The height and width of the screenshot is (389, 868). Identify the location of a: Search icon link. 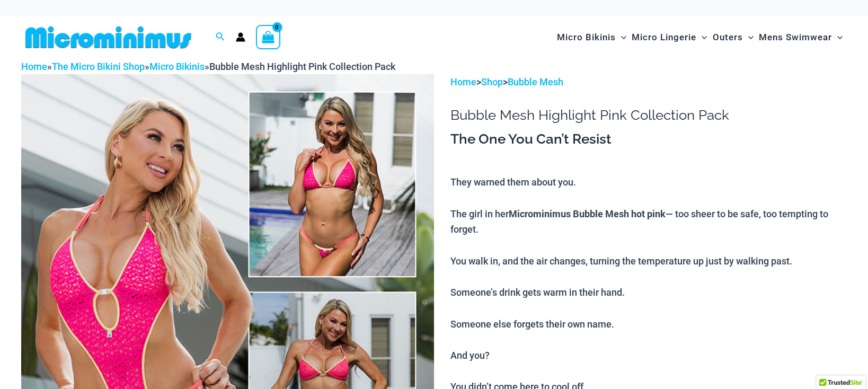
(220, 37).